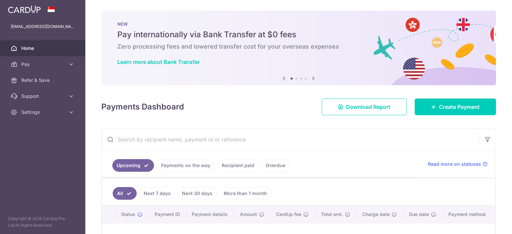 This screenshot has width=512, height=234. What do you see at coordinates (459, 107) in the screenshot?
I see `span: Create Payment` at bounding box center [459, 107].